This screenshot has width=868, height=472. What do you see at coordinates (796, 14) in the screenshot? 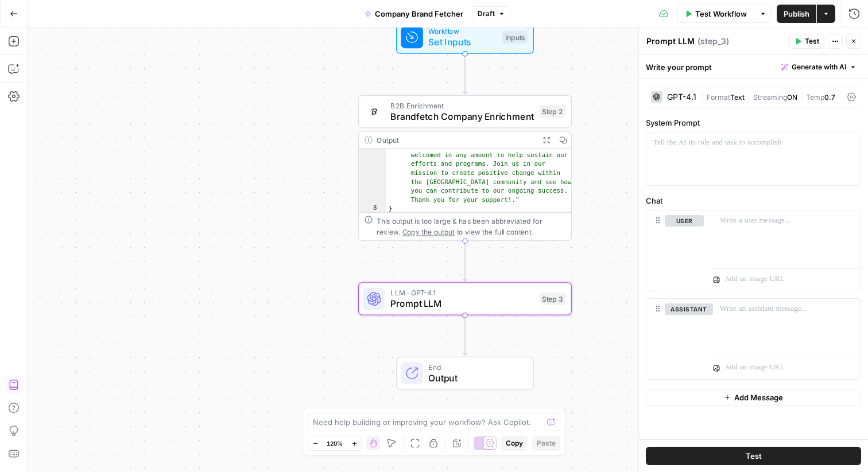
I see `span: Publish` at bounding box center [796, 14].